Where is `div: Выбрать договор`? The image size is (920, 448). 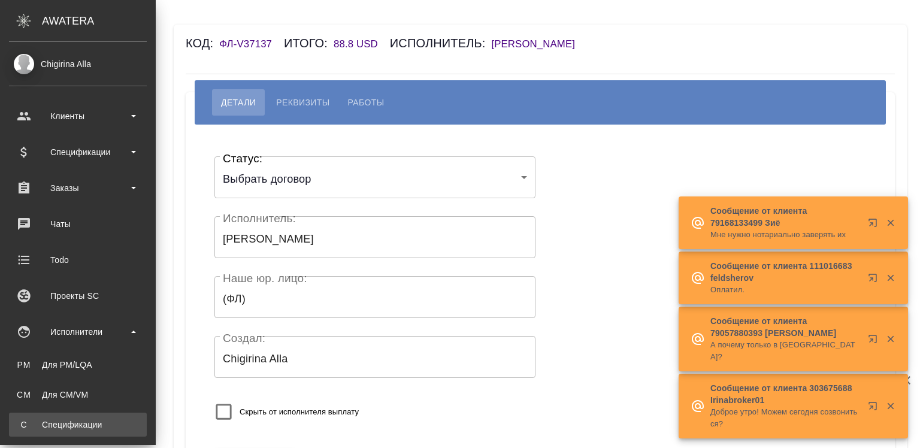 div: Выбрать договор is located at coordinates (375, 180).